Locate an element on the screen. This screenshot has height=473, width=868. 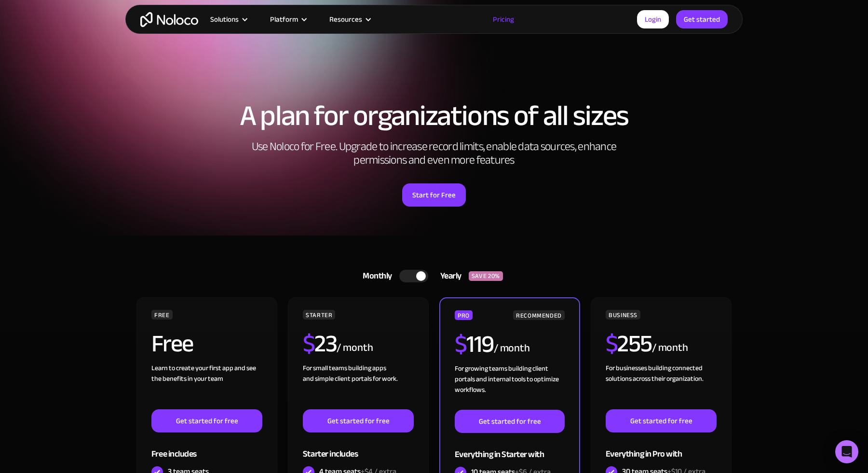
h2: Use Noloco for Free. Upgrade to increase record limits, enable data sources, enhance permissions ... is located at coordinates (434, 153).